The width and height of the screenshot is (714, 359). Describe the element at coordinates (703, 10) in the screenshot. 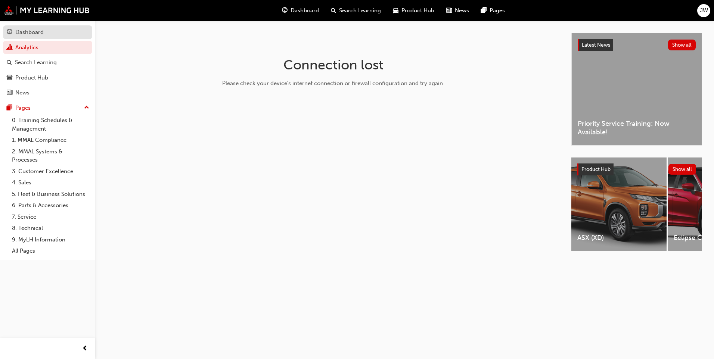

I see `button: JW` at that location.